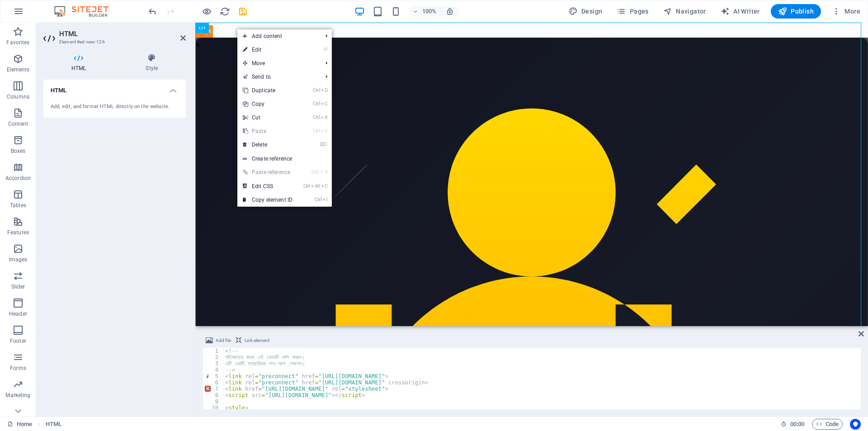 This screenshot has height=431, width=868. What do you see at coordinates (213, 389) in the screenshot?
I see `div: 7` at bounding box center [213, 389].